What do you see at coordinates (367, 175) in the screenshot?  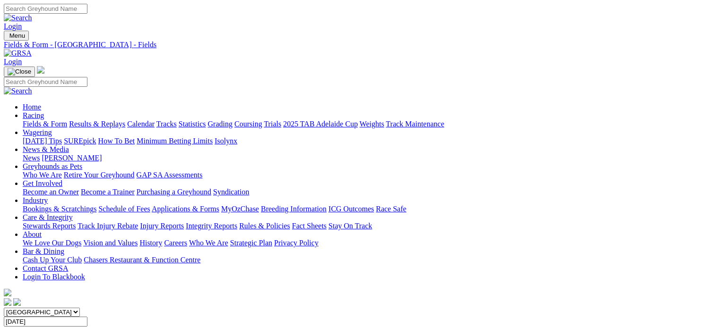 I see `div: Greyhounds as Pets` at bounding box center [367, 175].